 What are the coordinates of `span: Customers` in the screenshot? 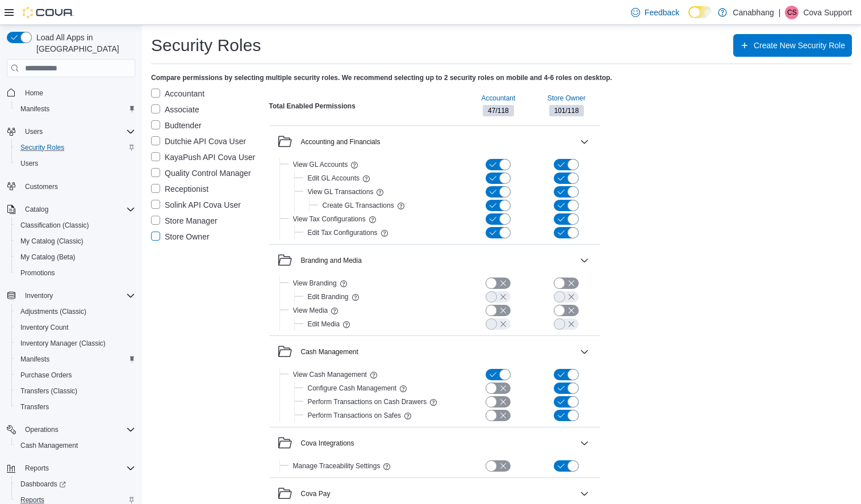 It's located at (78, 186).